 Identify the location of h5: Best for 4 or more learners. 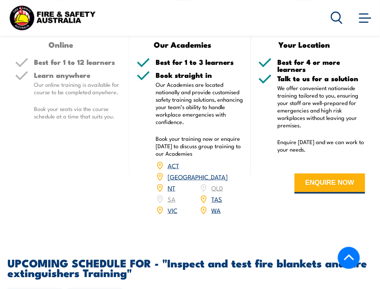
(321, 66).